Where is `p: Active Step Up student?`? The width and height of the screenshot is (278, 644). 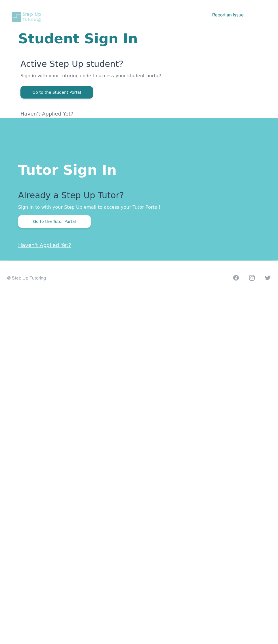 p: Active Step Up student? is located at coordinates (140, 66).